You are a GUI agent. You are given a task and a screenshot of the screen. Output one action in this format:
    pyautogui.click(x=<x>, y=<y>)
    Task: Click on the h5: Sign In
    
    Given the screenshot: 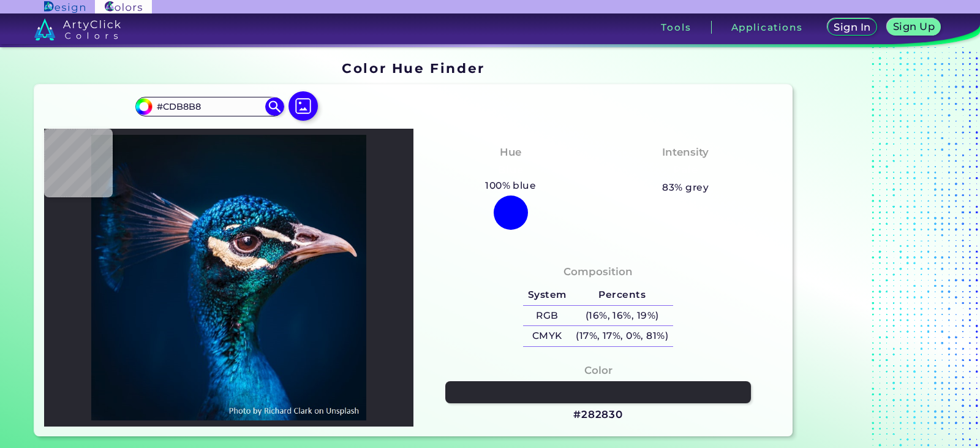 What is the action you would take?
    pyautogui.click(x=852, y=27)
    